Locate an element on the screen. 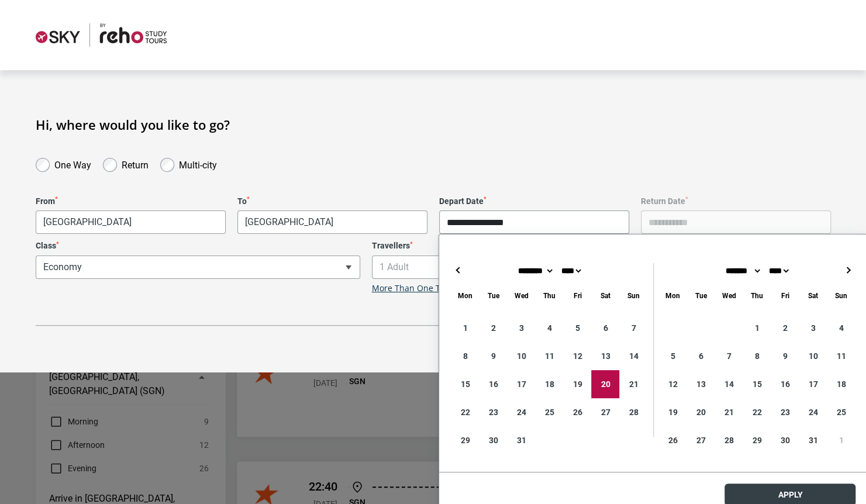 This screenshot has height=504, width=866. label: Travellers is located at coordinates (534, 246).